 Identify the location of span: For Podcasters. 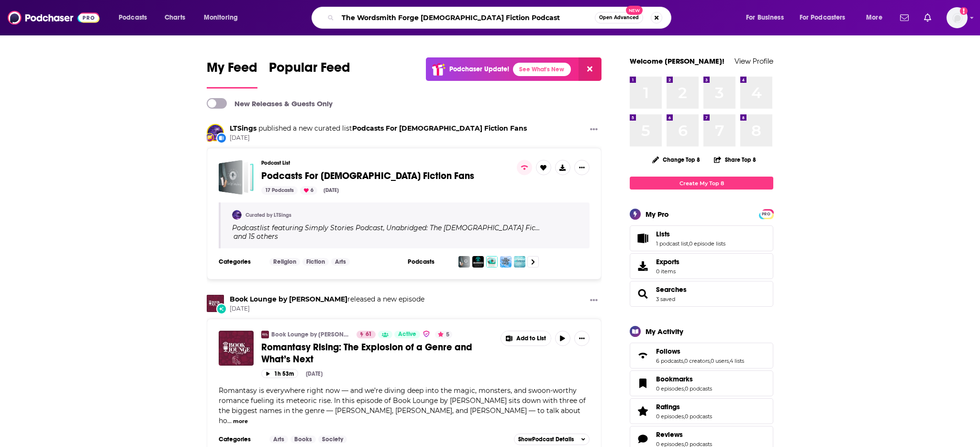
(823, 18).